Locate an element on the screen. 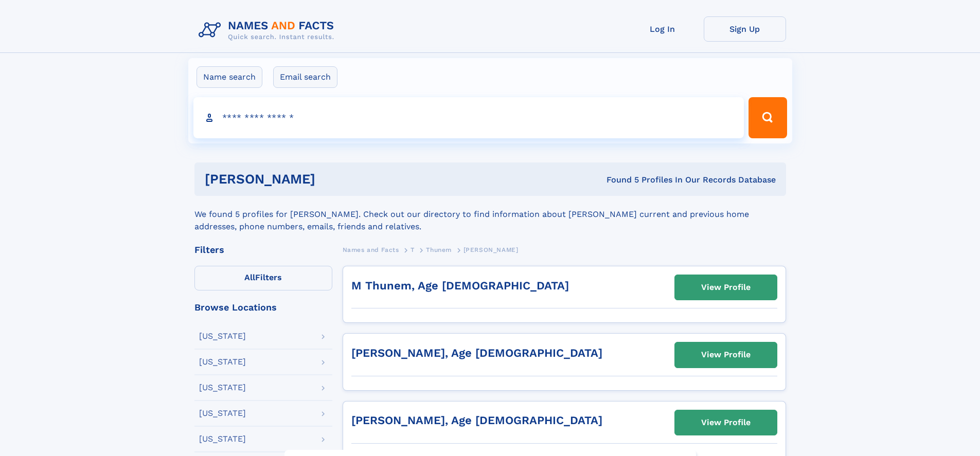 This screenshot has width=980, height=456. a: Thunem is located at coordinates (439, 250).